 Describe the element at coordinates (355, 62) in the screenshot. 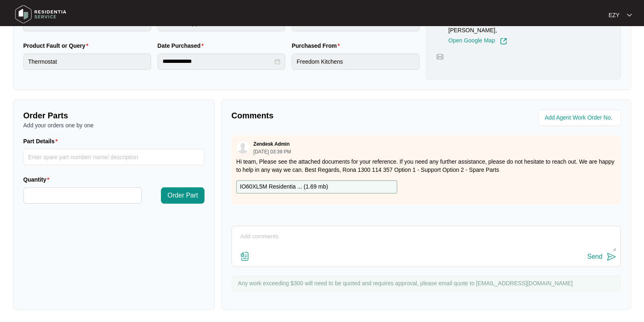

I see `input: Purchased From` at that location.